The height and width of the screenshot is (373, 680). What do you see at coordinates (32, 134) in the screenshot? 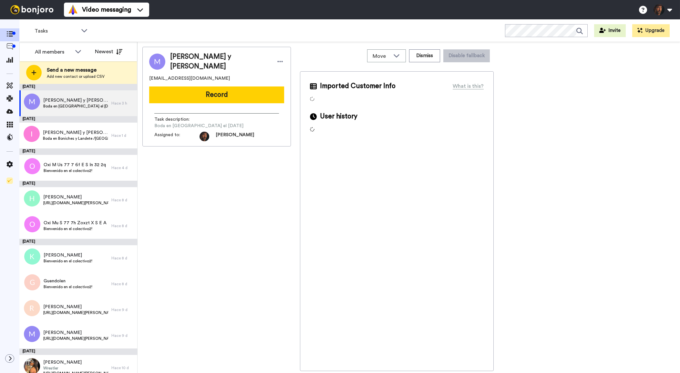
I see `img: i.png` at bounding box center [32, 134].